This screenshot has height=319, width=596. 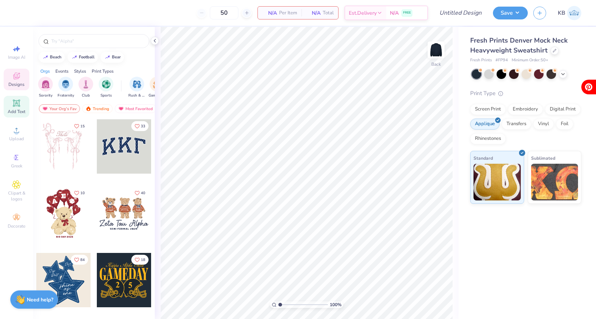 I want to click on div: Embroidery, so click(x=525, y=109).